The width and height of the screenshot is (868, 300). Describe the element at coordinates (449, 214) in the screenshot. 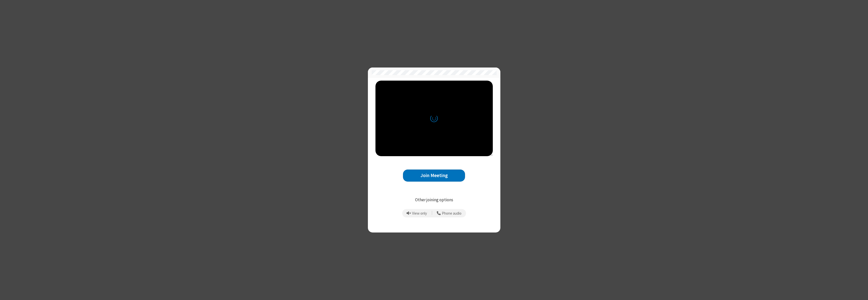

I see `button: Use your phone for mic and speaker while you view the meeting on this device.` at that location.